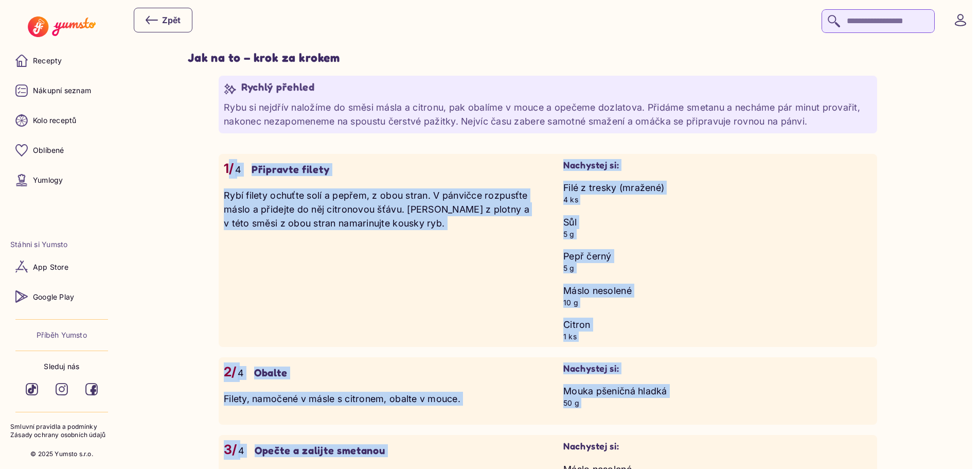 The height and width of the screenshot is (469, 980). I want to click on p: Opečte a zalijte smetanou, so click(320, 451).